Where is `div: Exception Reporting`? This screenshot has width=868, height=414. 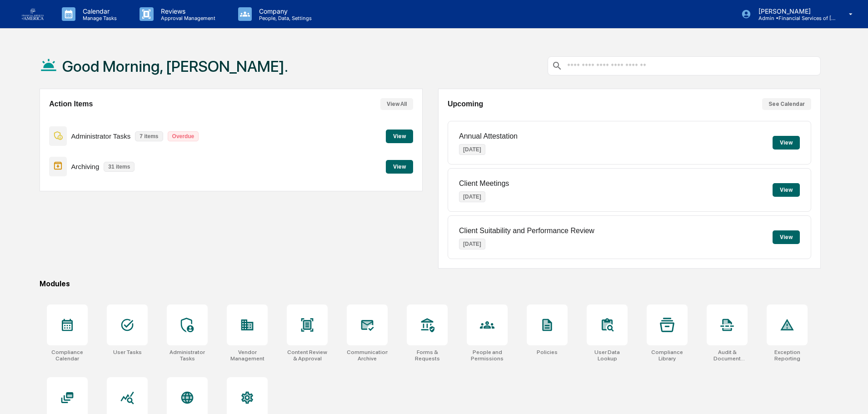 div: Exception Reporting is located at coordinates (787, 356).